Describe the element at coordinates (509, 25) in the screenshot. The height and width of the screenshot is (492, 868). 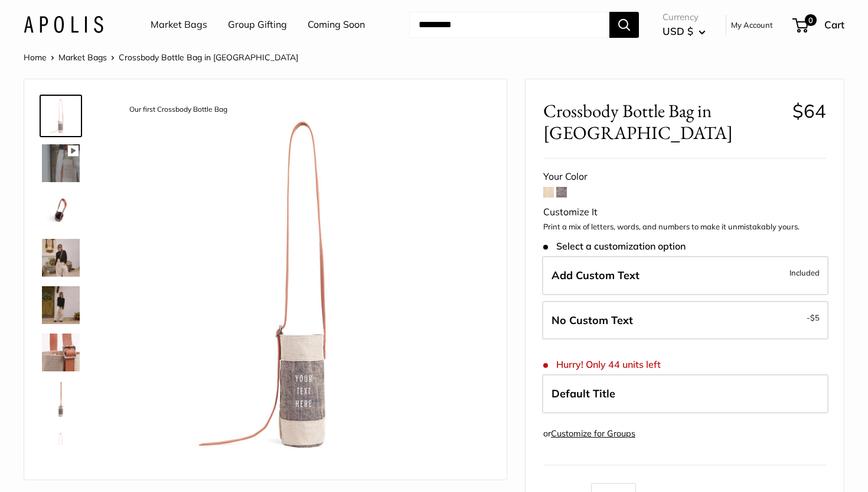
I see `input: Search...` at that location.